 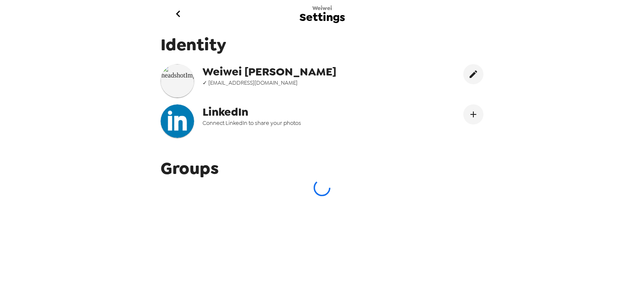 I want to click on span: Identity, so click(x=322, y=45).